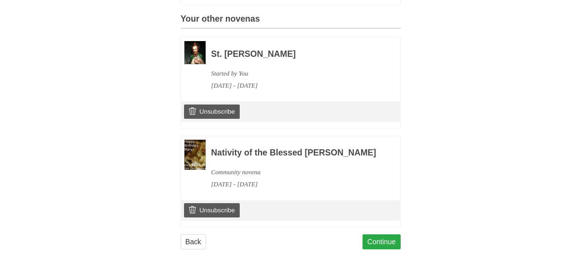 Image resolution: width=581 pixels, height=271 pixels. What do you see at coordinates (381, 241) in the screenshot?
I see `a: Continue` at bounding box center [381, 241].